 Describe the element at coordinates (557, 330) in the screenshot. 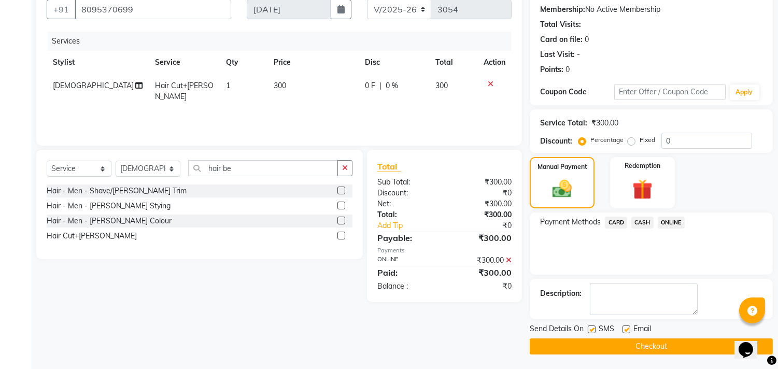

I see `span: Send Details On` at that location.